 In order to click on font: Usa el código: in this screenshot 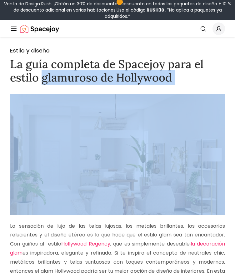, I will do `click(132, 10)`.